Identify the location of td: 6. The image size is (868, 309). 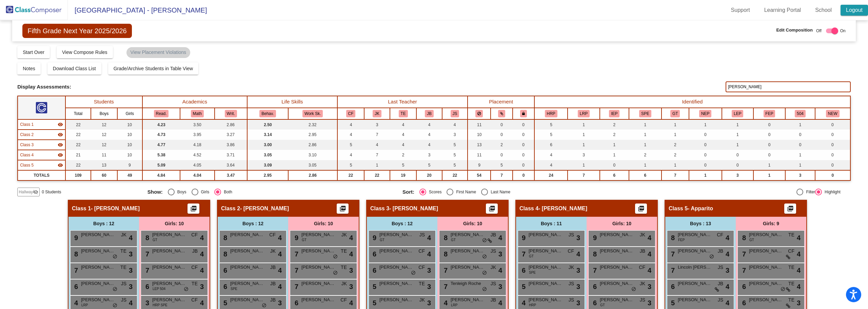
(551, 145).